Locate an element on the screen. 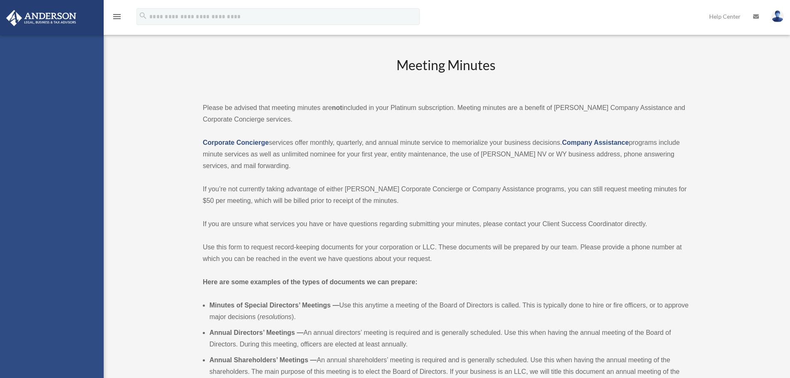 This screenshot has width=790, height=378. p: Use this form to request record-keeping documents for your corporation or LLC. These documents wi... is located at coordinates (446, 253).